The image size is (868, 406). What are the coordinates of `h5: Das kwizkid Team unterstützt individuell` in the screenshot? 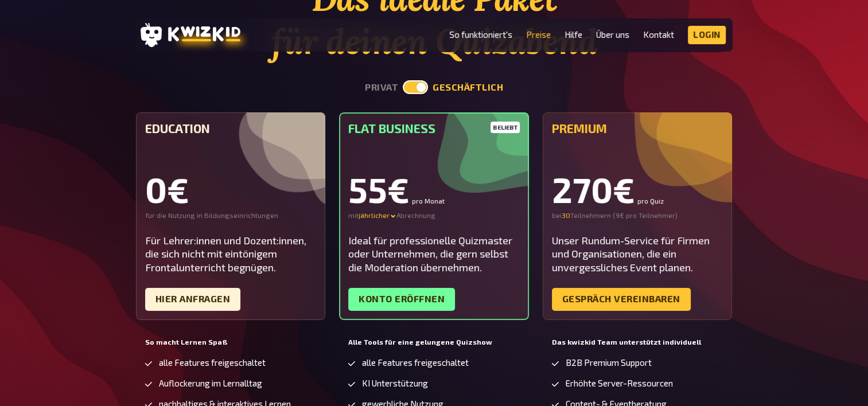 It's located at (637, 342).